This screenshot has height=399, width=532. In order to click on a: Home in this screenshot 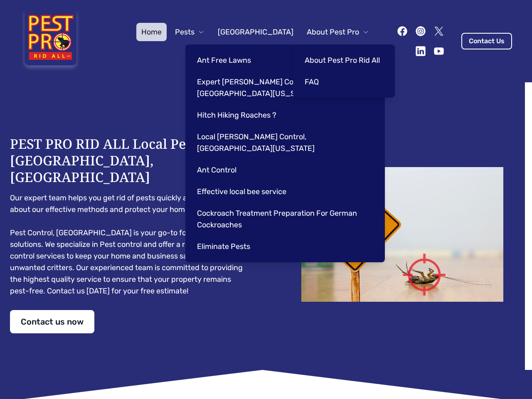, I will do `click(151, 32)`.